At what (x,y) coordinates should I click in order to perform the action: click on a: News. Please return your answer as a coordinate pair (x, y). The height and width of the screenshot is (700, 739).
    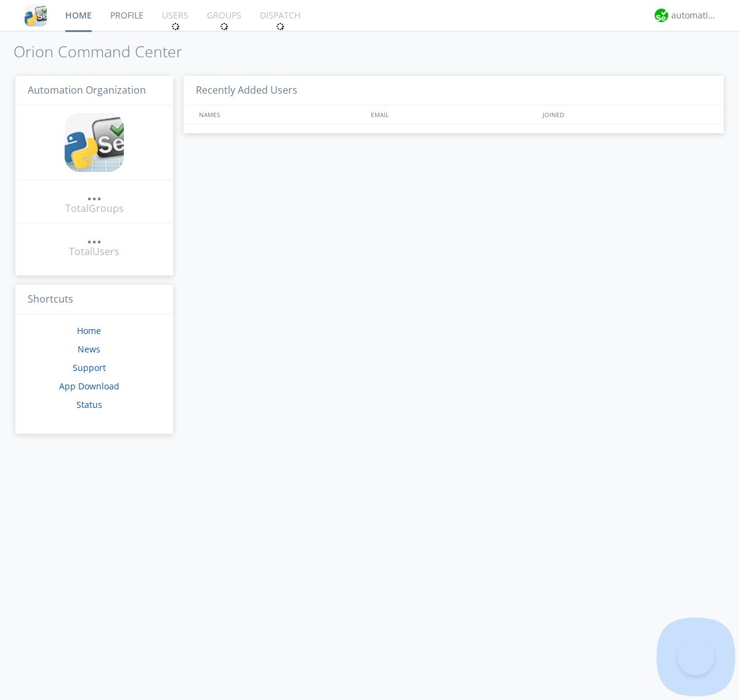
    Looking at the image, I should click on (88, 349).